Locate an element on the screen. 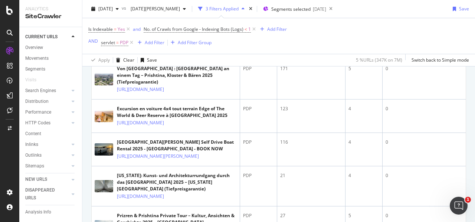  span: servlet is located at coordinates (108, 42).